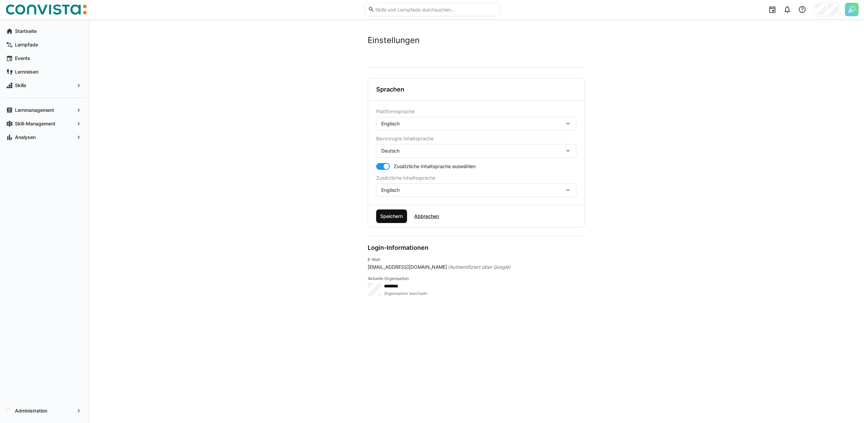 The image size is (864, 423). Describe the element at coordinates (405, 294) in the screenshot. I see `span: Organisation wechseln` at that location.